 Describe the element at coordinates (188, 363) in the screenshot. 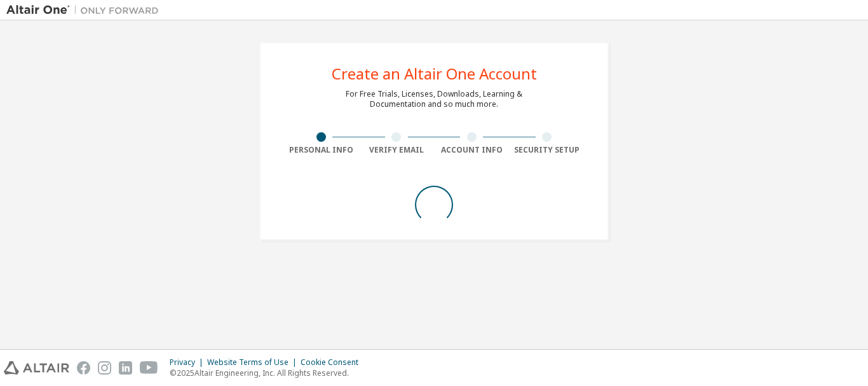

I see `div: Privacy` at that location.